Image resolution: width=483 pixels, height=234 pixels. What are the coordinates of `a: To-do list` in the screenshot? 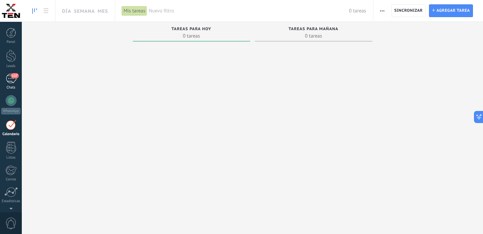 It's located at (46, 11).